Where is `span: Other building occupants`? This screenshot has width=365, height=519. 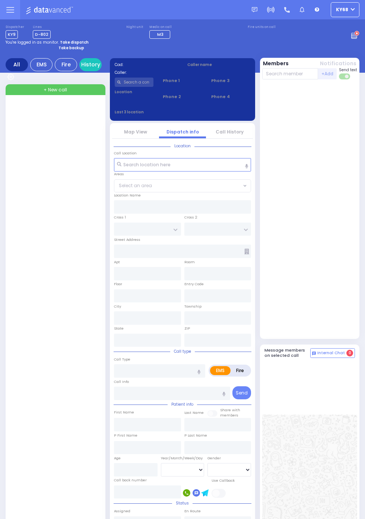
span: Other building occupants is located at coordinates (247, 251).